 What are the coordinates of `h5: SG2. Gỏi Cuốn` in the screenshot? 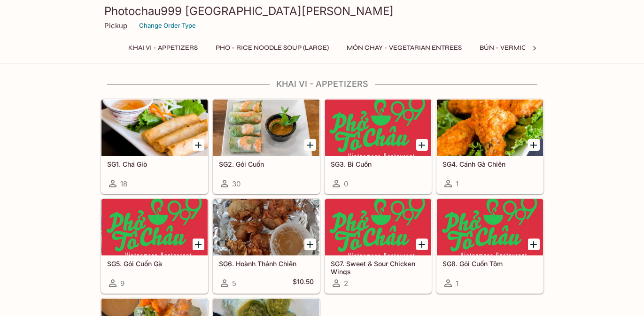 It's located at (267, 164).